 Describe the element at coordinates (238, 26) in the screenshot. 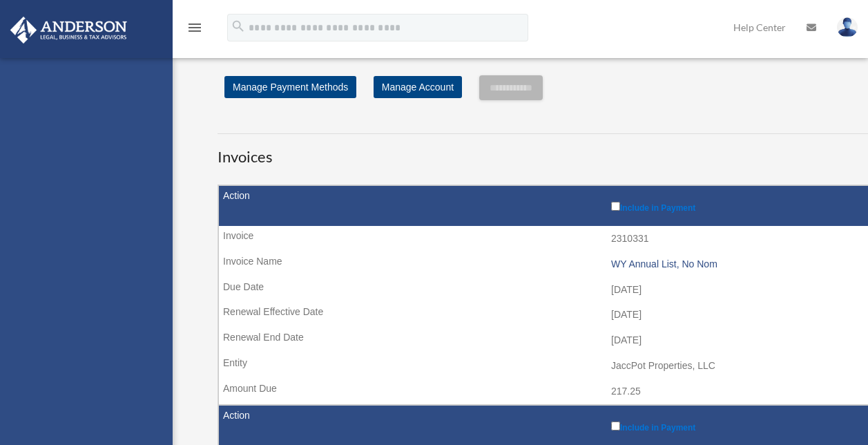

I see `i: search` at that location.